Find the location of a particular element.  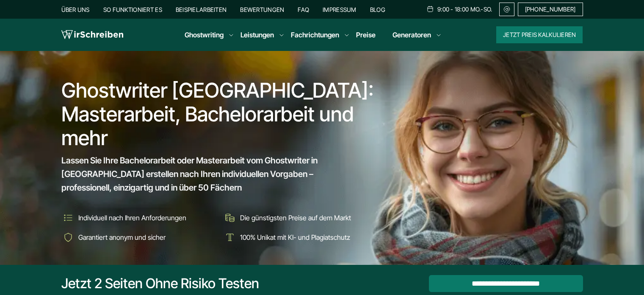

a: So funktioniert es is located at coordinates (133, 10).